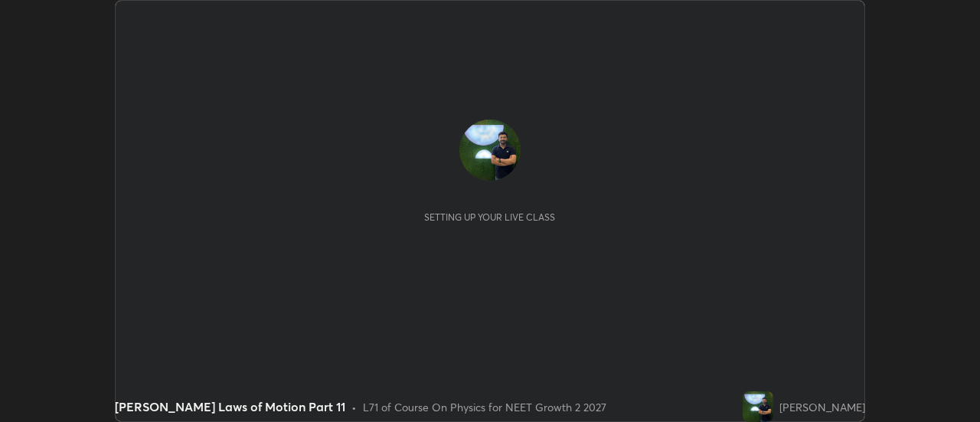 This screenshot has height=422, width=980. Describe the element at coordinates (485, 407) in the screenshot. I see `div: L71 of Course On Physics for NEET Growth 2 2027` at that location.